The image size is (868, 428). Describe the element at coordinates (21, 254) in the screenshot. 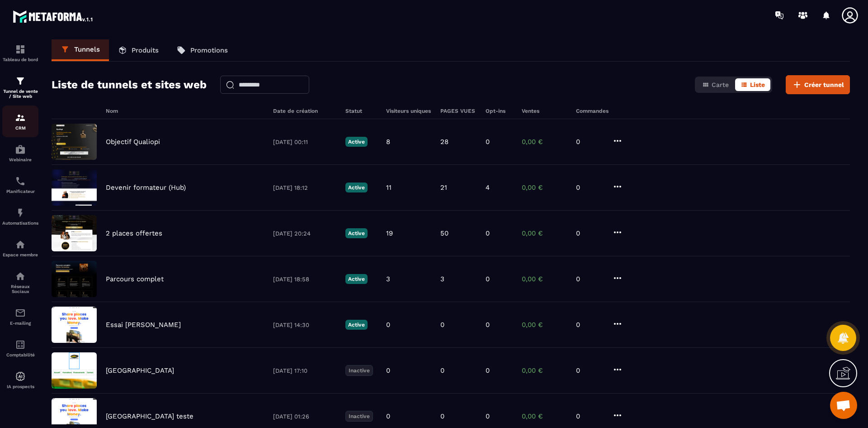

I see `p: Espace membre` at that location.